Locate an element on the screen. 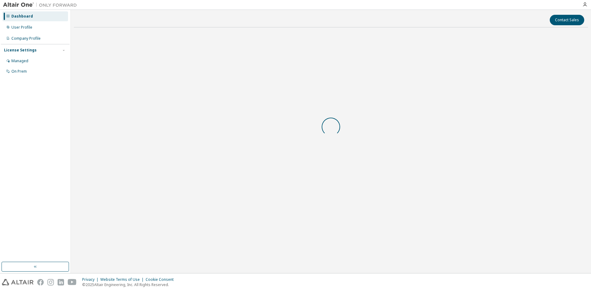 Image resolution: width=591 pixels, height=291 pixels. div: Dashboard is located at coordinates (22, 16).